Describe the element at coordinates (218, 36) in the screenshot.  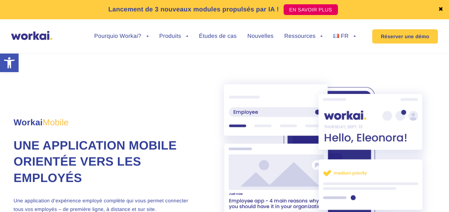
I see `a: Études de cas` at that location.